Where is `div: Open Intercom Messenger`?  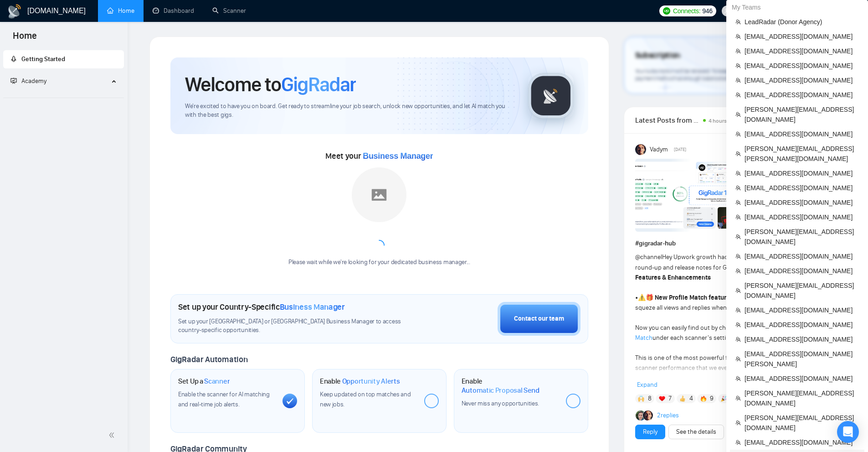 div: Open Intercom Messenger is located at coordinates (848, 431).